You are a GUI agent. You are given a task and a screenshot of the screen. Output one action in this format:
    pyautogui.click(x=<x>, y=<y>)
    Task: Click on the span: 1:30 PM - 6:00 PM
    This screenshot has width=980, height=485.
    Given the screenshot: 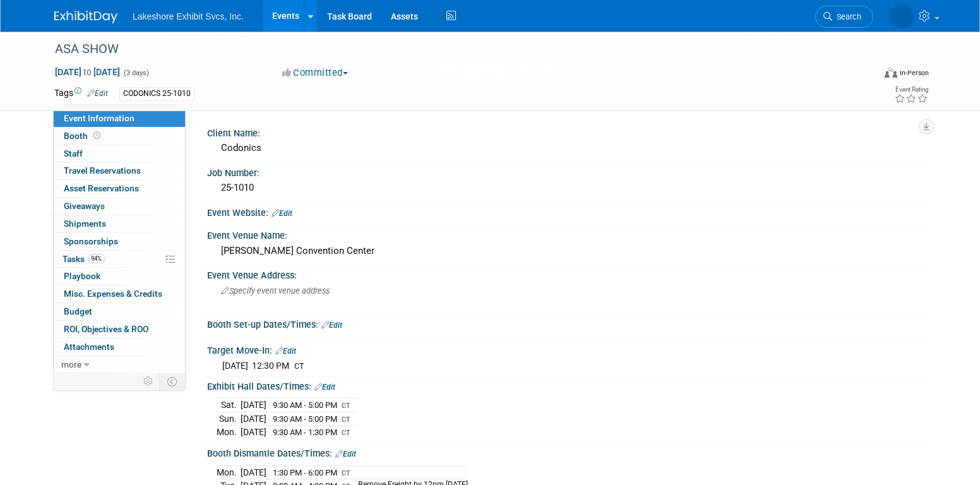 What is the action you would take?
    pyautogui.click(x=305, y=472)
    